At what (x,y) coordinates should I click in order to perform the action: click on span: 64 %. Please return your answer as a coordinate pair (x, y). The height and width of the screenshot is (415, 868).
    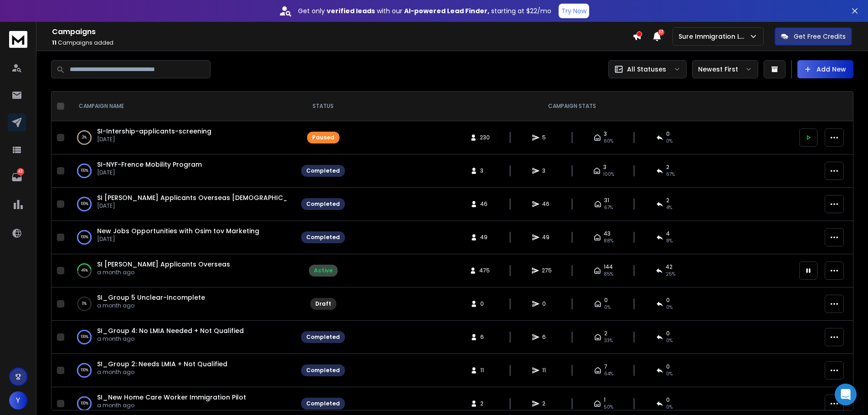
    Looking at the image, I should click on (608, 374).